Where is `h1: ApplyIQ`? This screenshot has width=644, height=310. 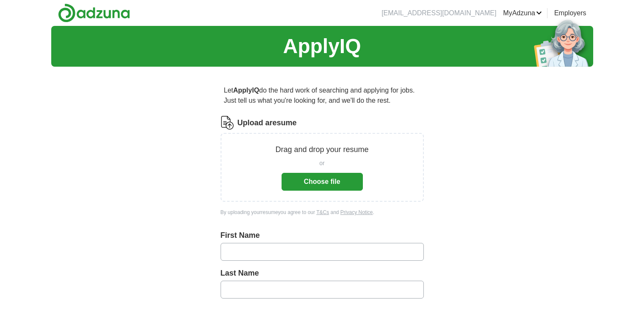
h1: ApplyIQ is located at coordinates (322, 47).